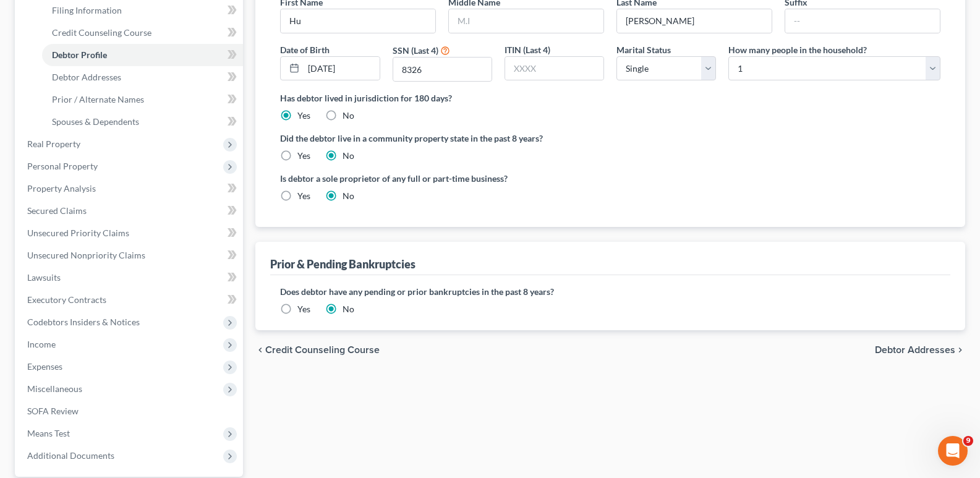  I want to click on span: 9, so click(968, 441).